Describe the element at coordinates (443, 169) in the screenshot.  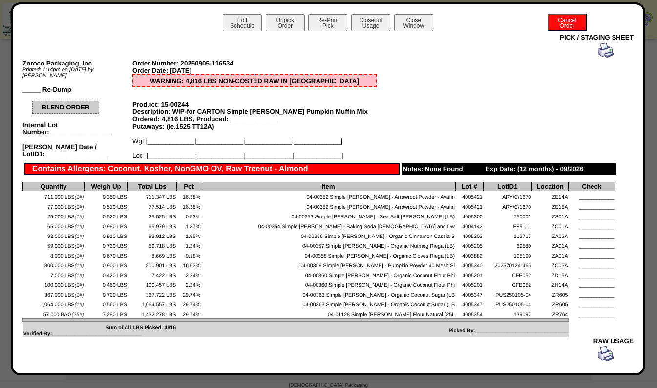
I see `div: Notes: None Found` at that location.